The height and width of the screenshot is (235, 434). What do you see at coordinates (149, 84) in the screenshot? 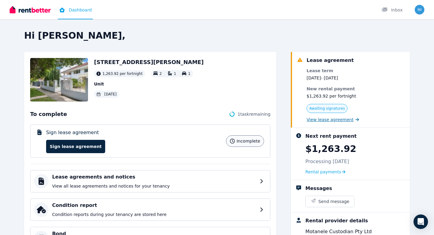
I see `p: Unit` at bounding box center [149, 84].